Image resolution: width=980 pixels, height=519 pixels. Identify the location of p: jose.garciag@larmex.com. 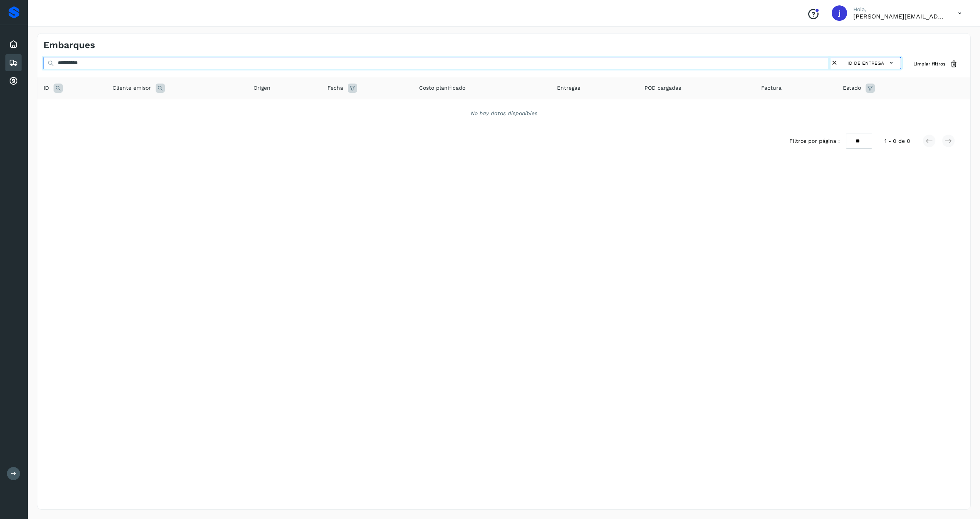
(899, 16).